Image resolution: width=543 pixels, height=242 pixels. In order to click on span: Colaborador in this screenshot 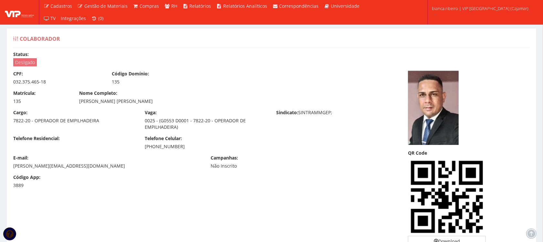, I will do `click(40, 39)`.